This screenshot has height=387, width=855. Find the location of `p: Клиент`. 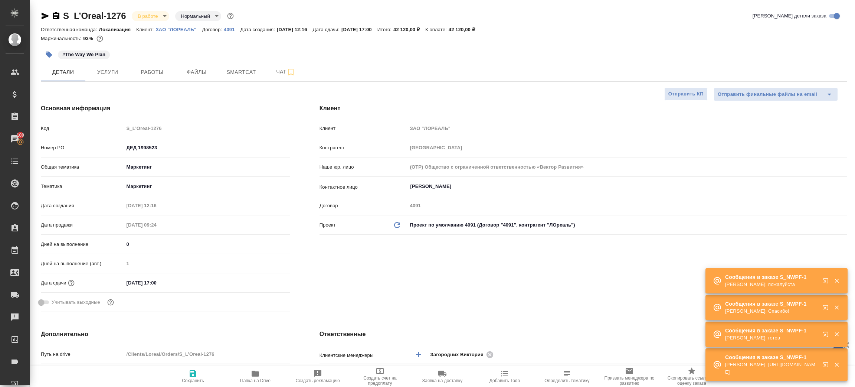

p: Клиент is located at coordinates (363, 128).